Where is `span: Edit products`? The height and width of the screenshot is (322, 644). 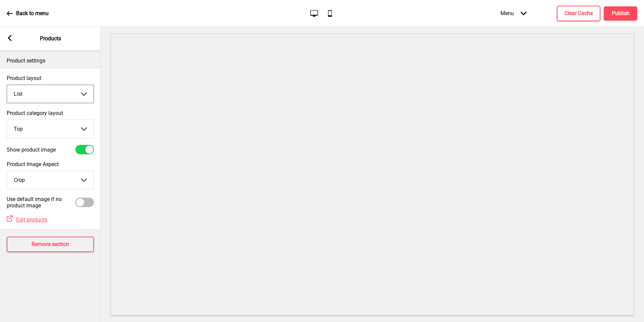
span: Edit products is located at coordinates (32, 219).